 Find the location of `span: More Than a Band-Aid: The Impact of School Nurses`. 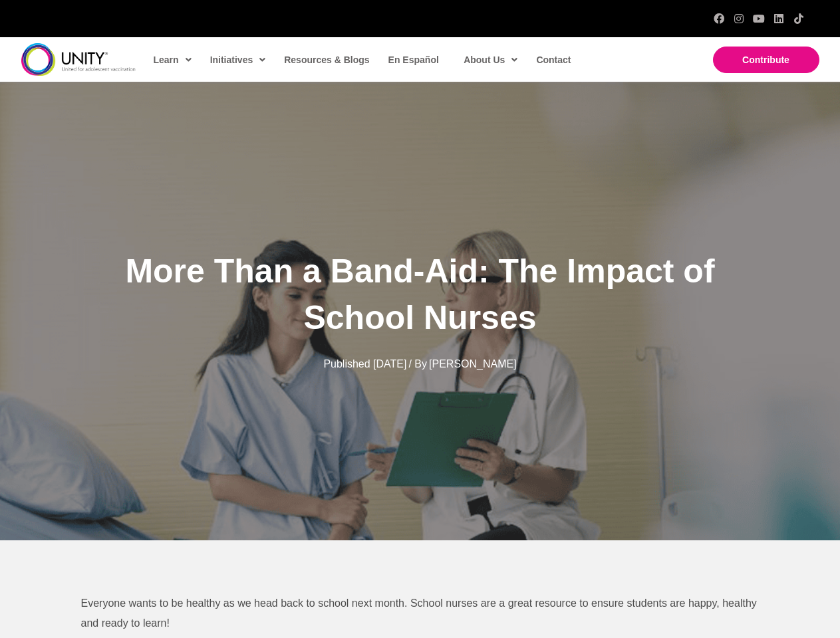

span: More Than a Band-Aid: The Impact of School Nurses is located at coordinates (420, 294).